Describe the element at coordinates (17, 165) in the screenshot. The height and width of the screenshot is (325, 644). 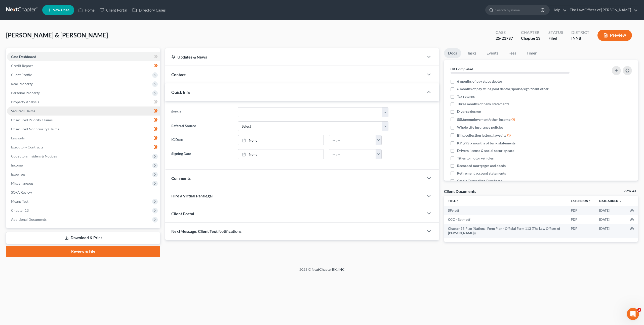
I see `span: Income` at that location.